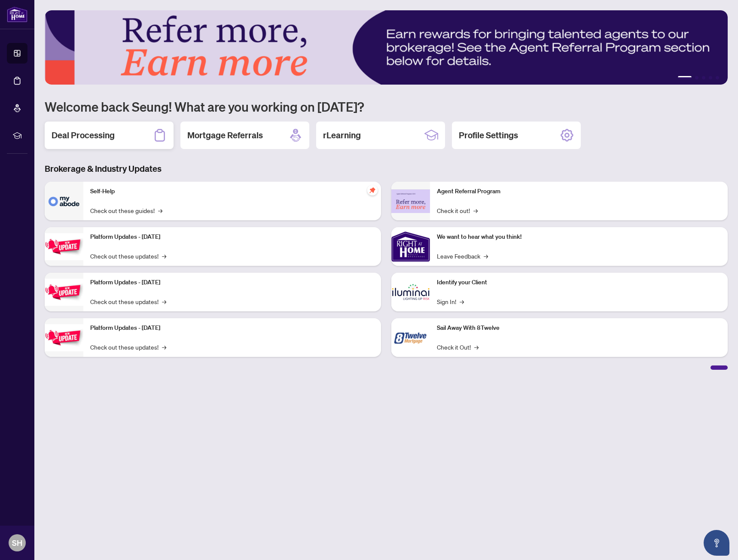  Describe the element at coordinates (578, 191) in the screenshot. I see `p: Agent Referral Program` at that location.